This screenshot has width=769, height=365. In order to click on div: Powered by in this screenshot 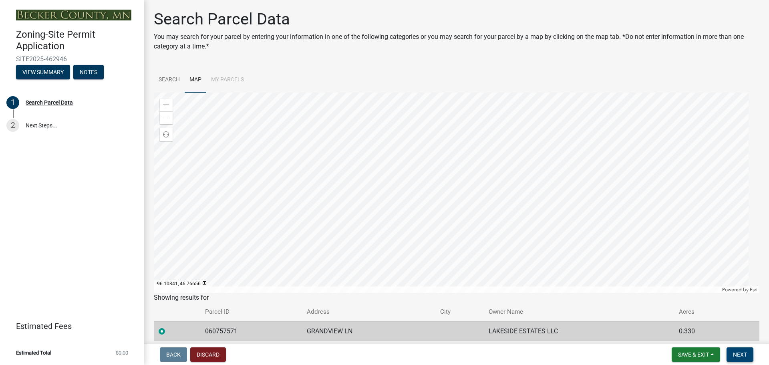, I will do `click(740, 290)`.